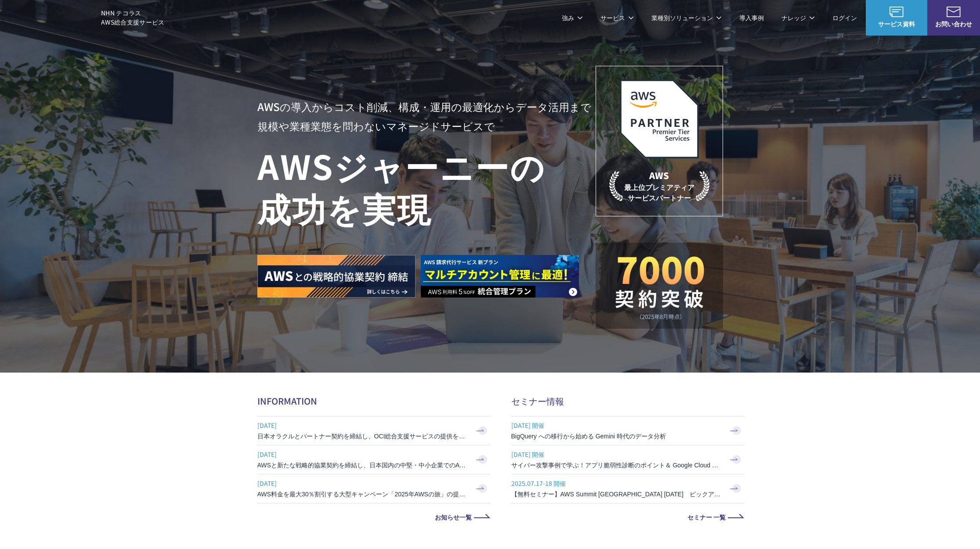 Image resolution: width=980 pixels, height=549 pixels. I want to click on img: AWSとの戦略的協業契約 締結, so click(336, 276).